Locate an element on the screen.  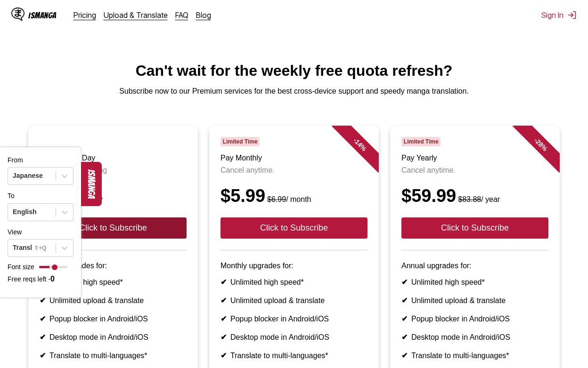
p: 24 hrs upgrades for: is located at coordinates (113, 266).